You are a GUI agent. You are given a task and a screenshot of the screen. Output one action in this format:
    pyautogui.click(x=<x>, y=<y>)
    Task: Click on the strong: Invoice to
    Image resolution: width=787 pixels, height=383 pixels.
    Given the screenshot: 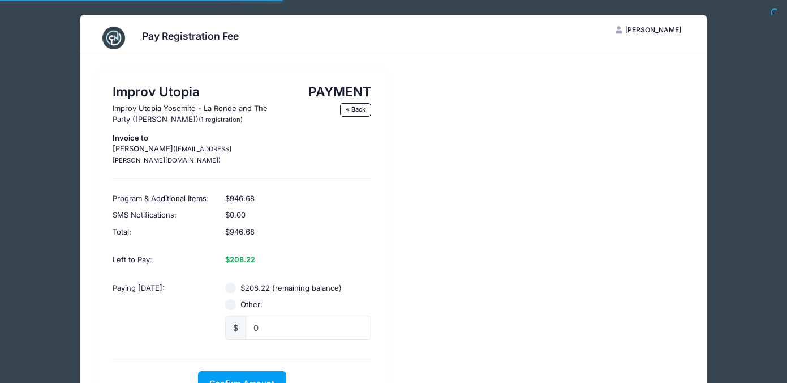 What is the action you would take?
    pyautogui.click(x=130, y=138)
    